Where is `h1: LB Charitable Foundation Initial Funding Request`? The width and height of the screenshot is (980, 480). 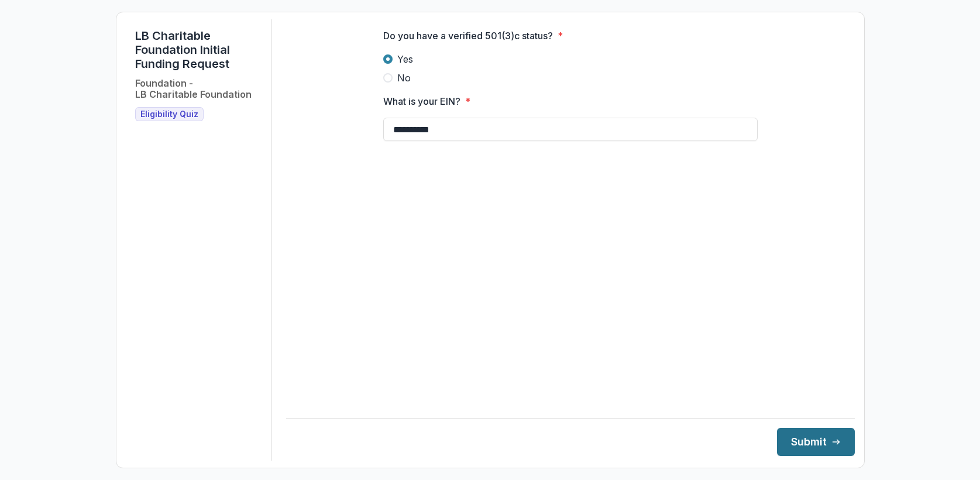
h1: LB Charitable Foundation Initial Funding Request is located at coordinates (199, 50).